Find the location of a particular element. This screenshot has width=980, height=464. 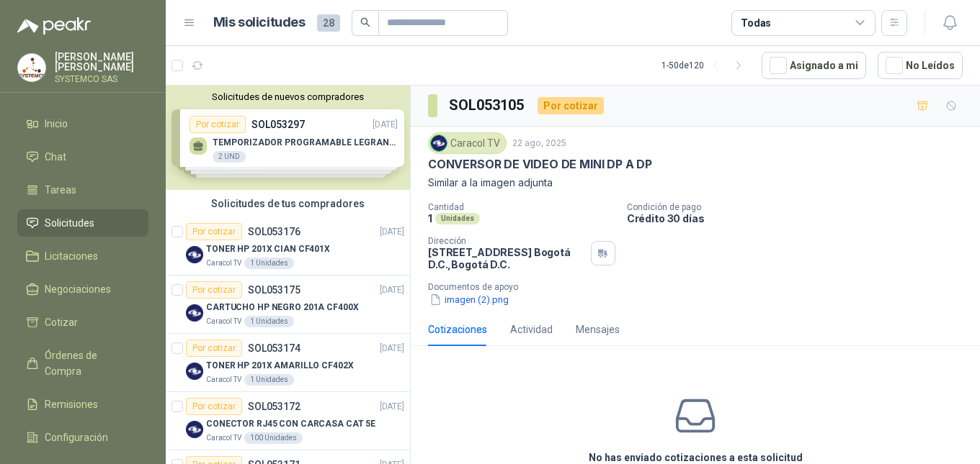

a: Configuración is located at coordinates (83, 438).